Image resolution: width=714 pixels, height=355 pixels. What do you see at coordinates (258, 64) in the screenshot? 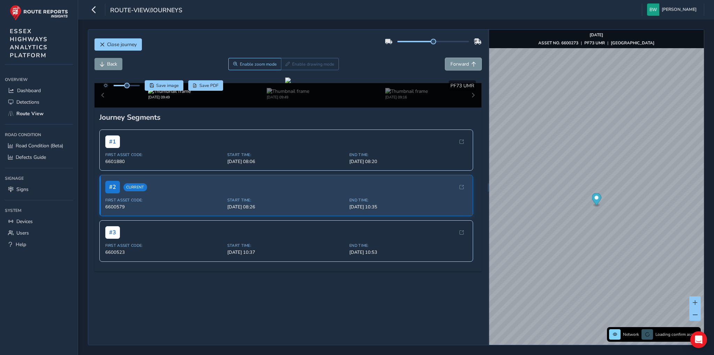
I see `span: Enable zoom mode` at bounding box center [258, 64].